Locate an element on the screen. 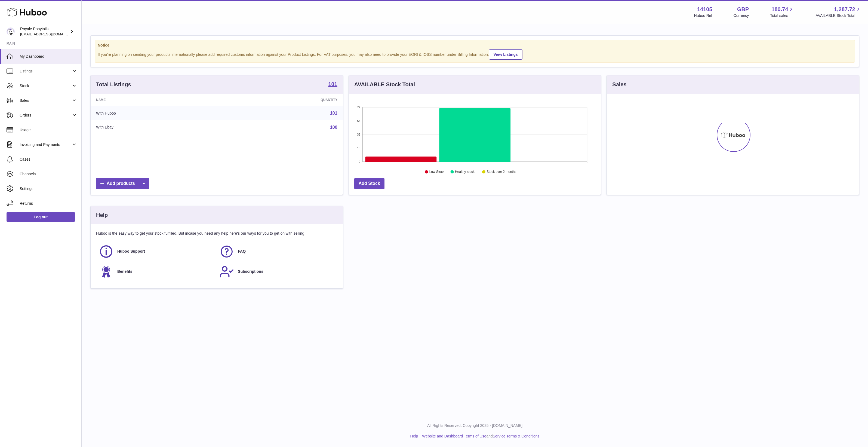  text: Healthy stock is located at coordinates (464, 172).